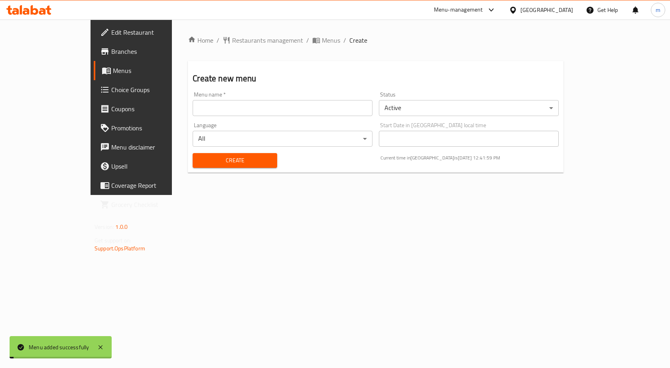 Image resolution: width=670 pixels, height=368 pixels. I want to click on div: All, so click(282, 139).